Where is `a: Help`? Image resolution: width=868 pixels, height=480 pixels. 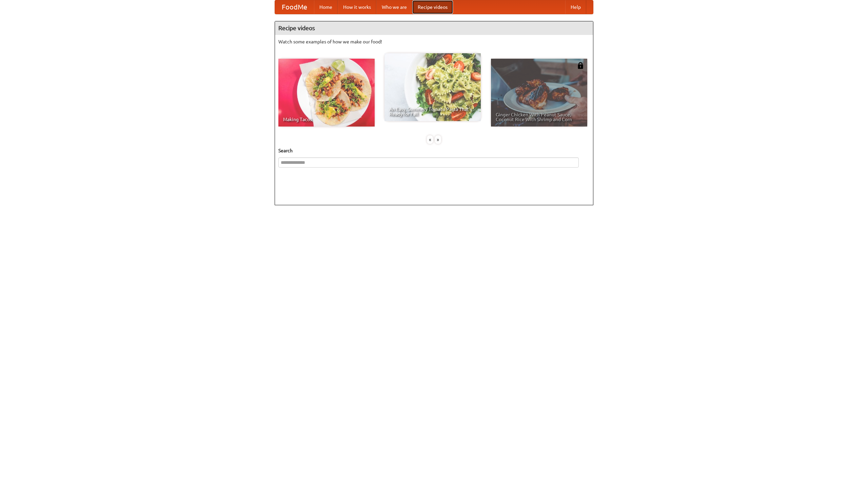 a: Help is located at coordinates (576, 7).